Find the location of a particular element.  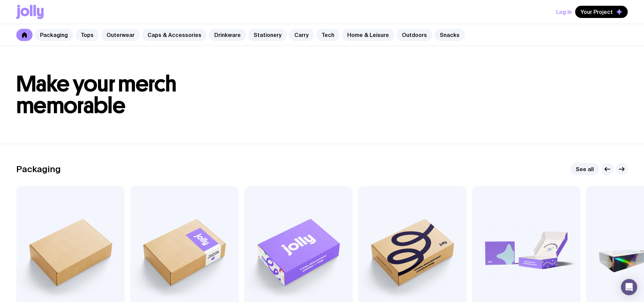

span: Your Project is located at coordinates (597, 12).